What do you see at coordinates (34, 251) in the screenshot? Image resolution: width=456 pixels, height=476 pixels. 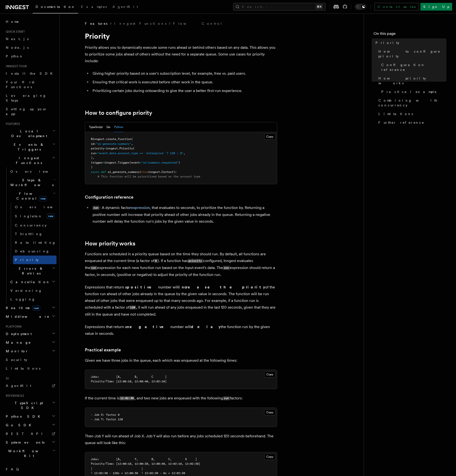 I see `a: Debouncing` at bounding box center [34, 251].